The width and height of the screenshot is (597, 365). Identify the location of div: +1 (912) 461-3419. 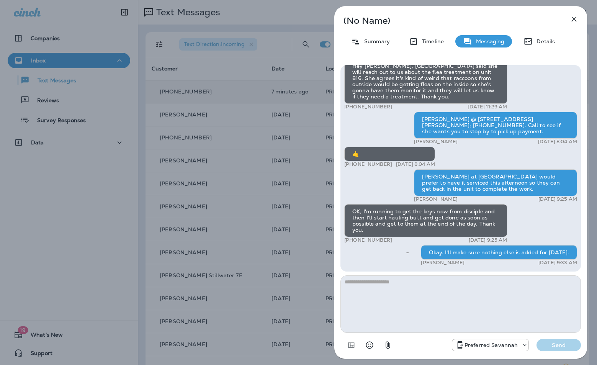
(491, 345).